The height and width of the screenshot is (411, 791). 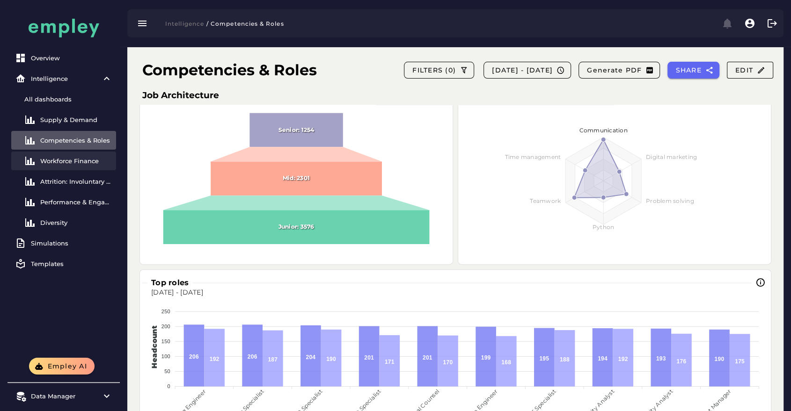 I want to click on span: Empley AI, so click(x=67, y=367).